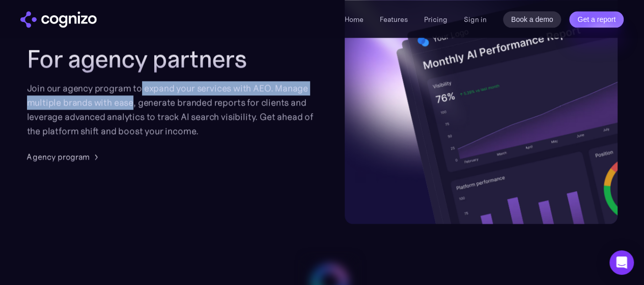 This screenshot has height=285, width=644. Describe the element at coordinates (64, 156) in the screenshot. I see `a: Agency program` at that location.